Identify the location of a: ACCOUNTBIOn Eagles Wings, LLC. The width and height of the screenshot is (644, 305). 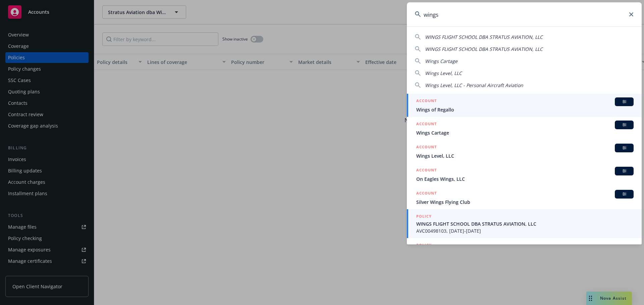
(524, 175).